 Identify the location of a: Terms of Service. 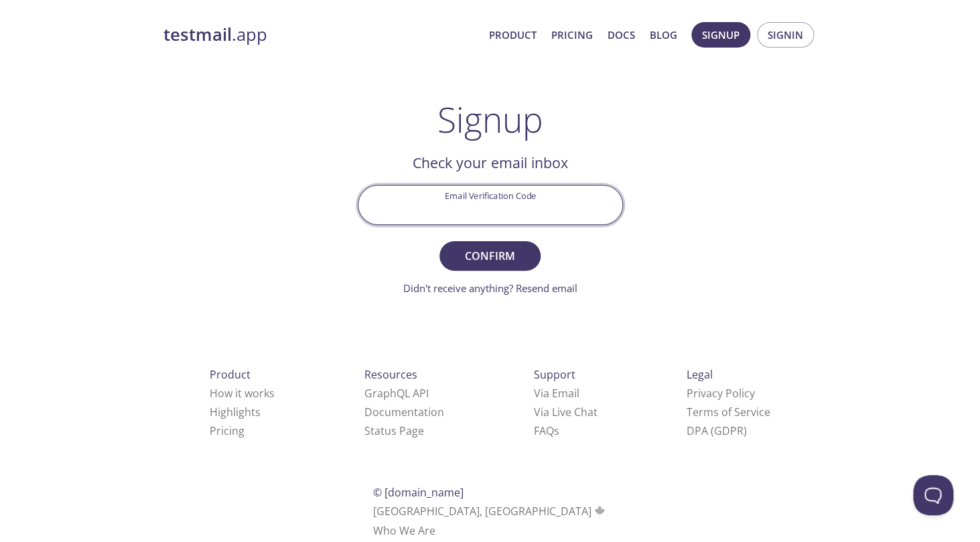
(728, 412).